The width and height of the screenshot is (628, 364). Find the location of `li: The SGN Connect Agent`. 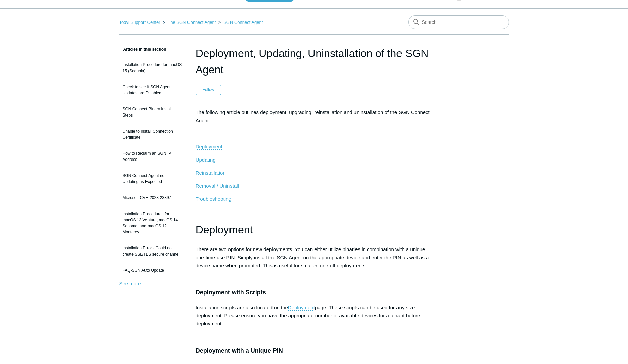

li: The SGN Connect Agent is located at coordinates (189, 22).